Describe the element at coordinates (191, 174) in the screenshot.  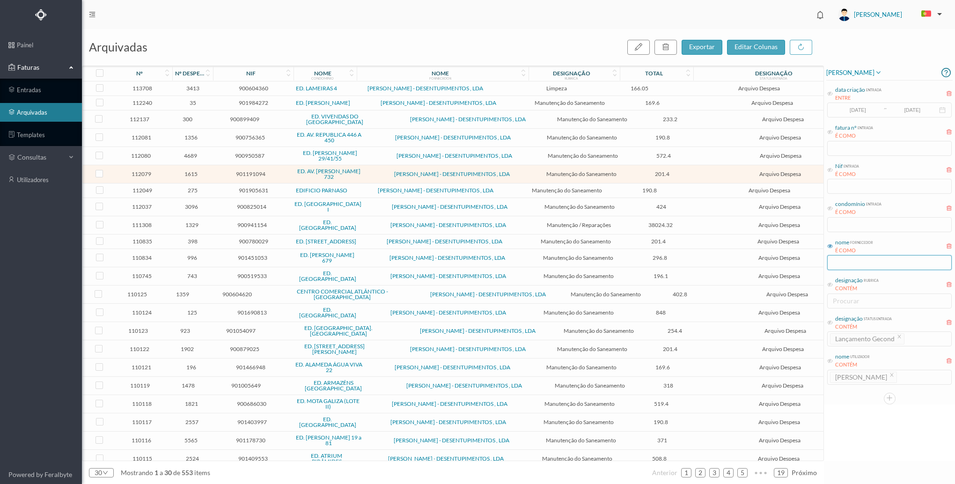
I see `span: 1615` at that location.